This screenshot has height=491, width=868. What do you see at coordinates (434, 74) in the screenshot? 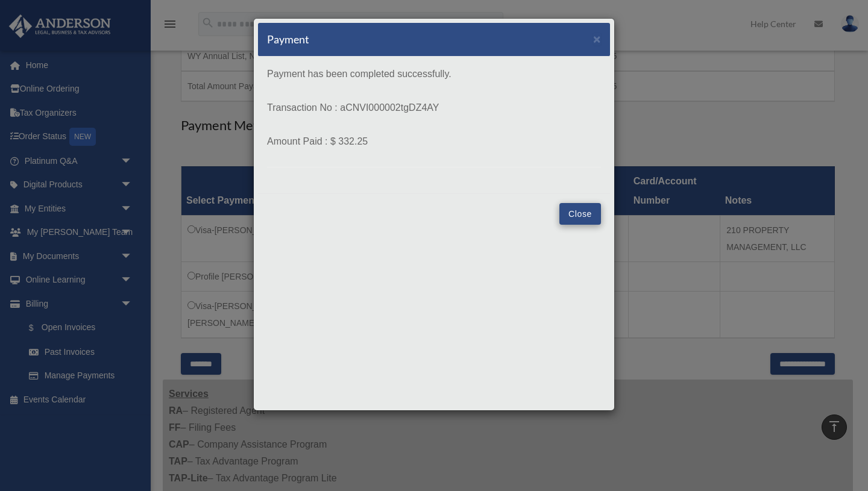
I see `p: Payment has been completed successfully.` at bounding box center [434, 74].